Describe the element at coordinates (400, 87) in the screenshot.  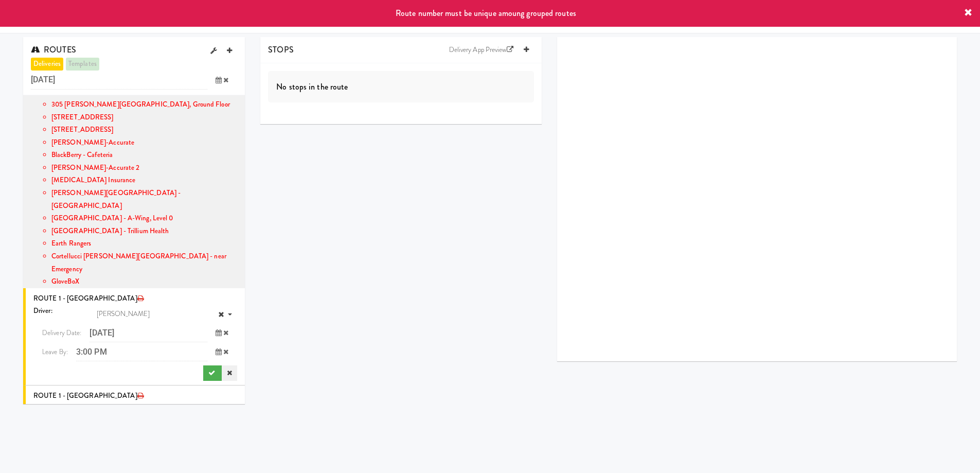
I see `div: No stops in the route` at that location.